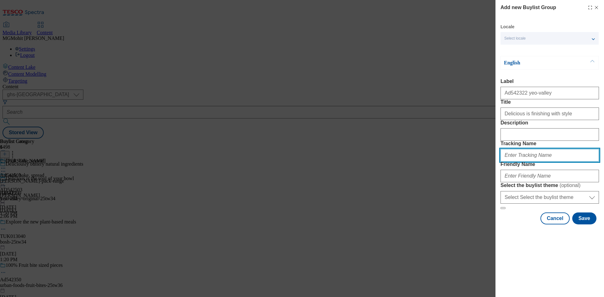  Describe the element at coordinates (537, 63) in the screenshot. I see `p: English` at that location.